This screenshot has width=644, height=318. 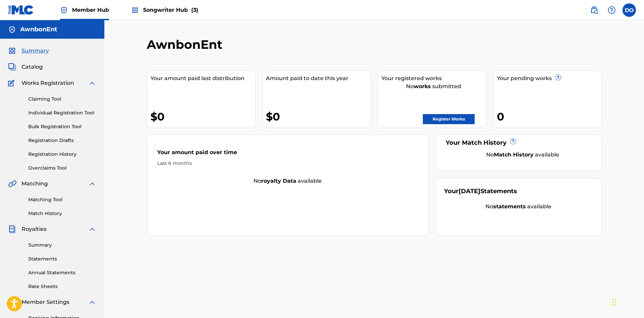 What do you see at coordinates (612, 10) in the screenshot?
I see `img: help` at bounding box center [612, 10].